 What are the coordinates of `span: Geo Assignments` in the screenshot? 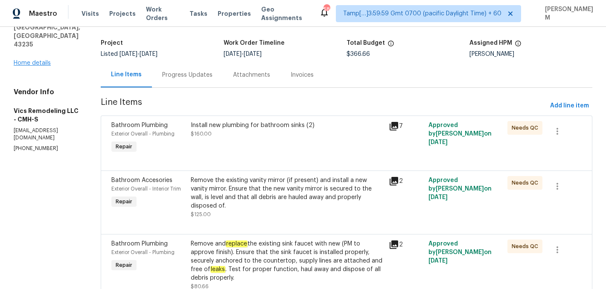 It's located at (285, 14).